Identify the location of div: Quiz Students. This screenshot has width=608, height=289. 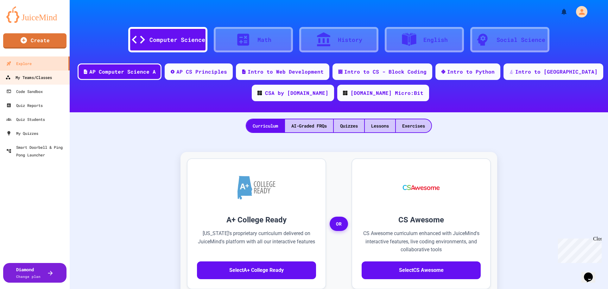
(26, 119).